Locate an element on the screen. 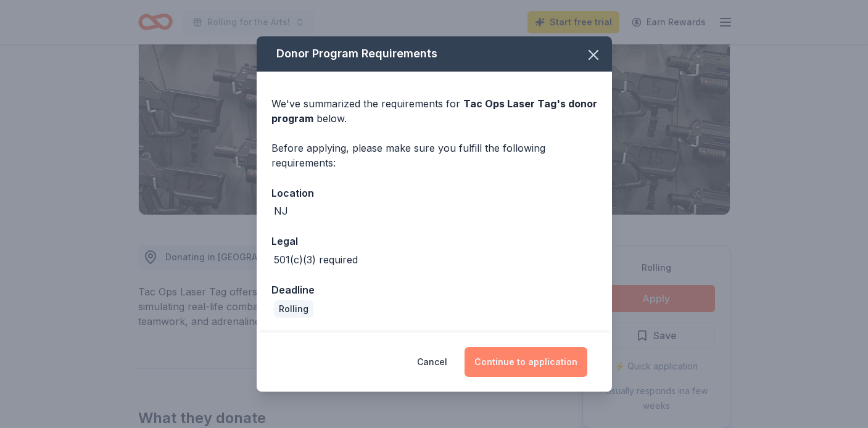 The image size is (868, 428). button: Cancel is located at coordinates (431, 362).